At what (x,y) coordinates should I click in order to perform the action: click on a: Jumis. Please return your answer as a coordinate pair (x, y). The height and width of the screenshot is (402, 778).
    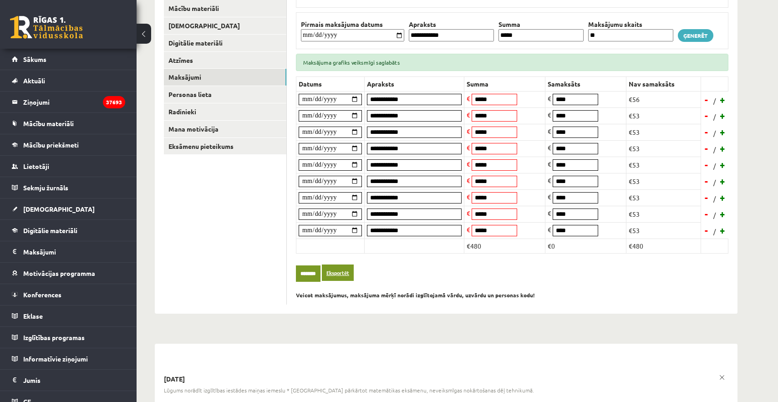
    Looking at the image, I should click on (68, 380).